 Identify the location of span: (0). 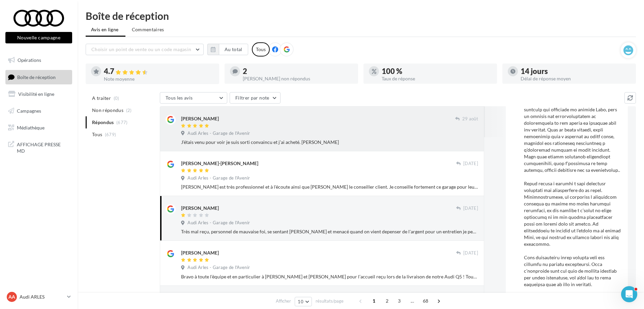
(116, 98).